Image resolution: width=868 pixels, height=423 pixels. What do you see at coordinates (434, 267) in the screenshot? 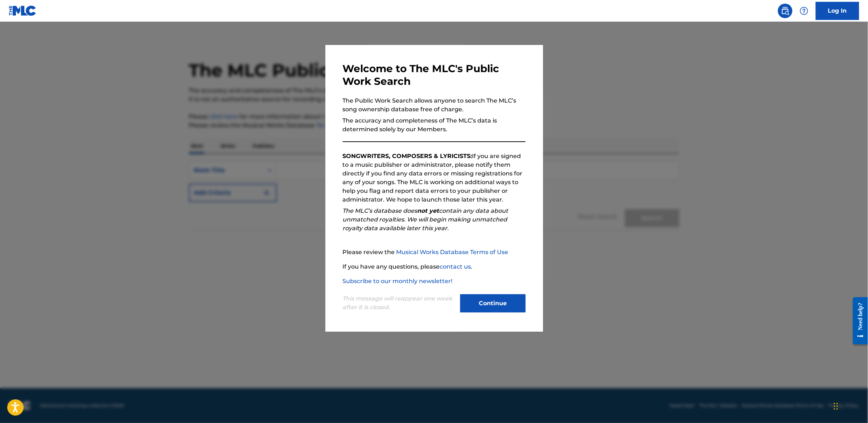
I see `p: If you have any questions, please .` at bounding box center [434, 267].